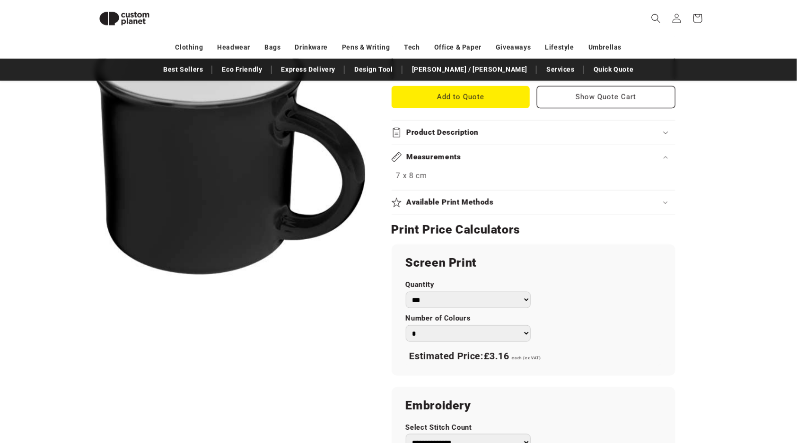  I want to click on a: Best Sellers, so click(183, 70).